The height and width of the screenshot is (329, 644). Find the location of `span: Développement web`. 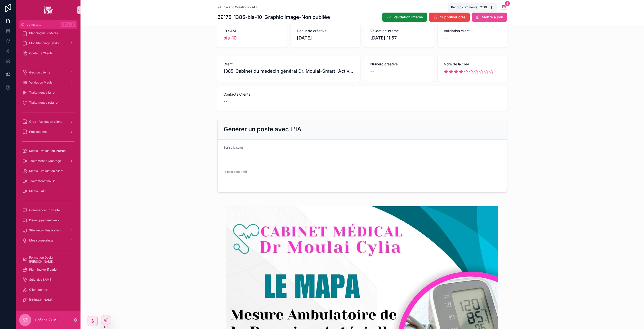

span: Développement web is located at coordinates (44, 220).